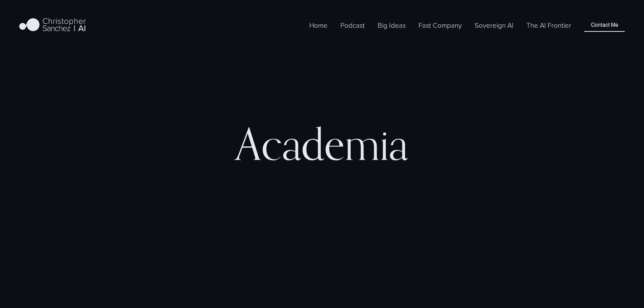 Image resolution: width=644 pixels, height=308 pixels. Describe the element at coordinates (494, 25) in the screenshot. I see `a: Sovereign AI` at that location.